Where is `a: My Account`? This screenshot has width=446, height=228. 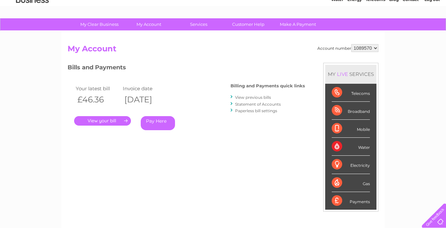
a: My Account is located at coordinates (149, 24).